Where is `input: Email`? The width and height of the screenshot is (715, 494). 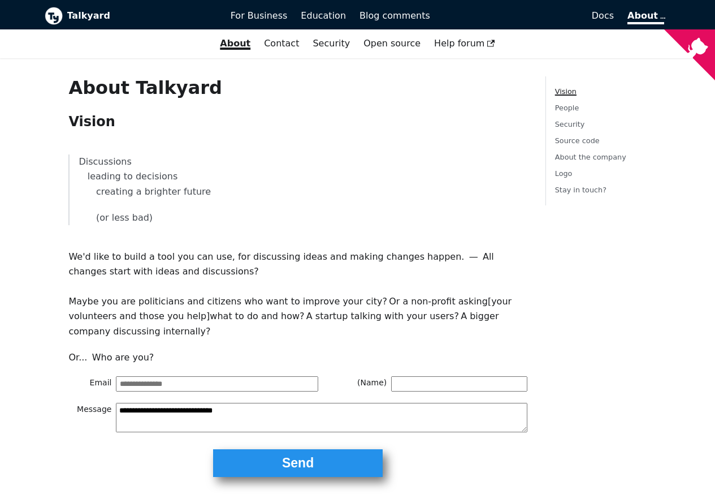
input: Email is located at coordinates (217, 383).